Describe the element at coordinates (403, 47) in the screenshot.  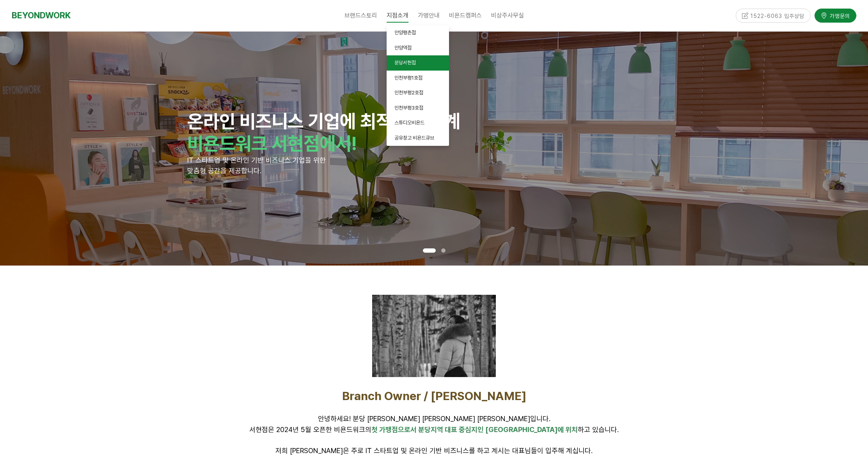
I see `span: 안양역점` at that location.